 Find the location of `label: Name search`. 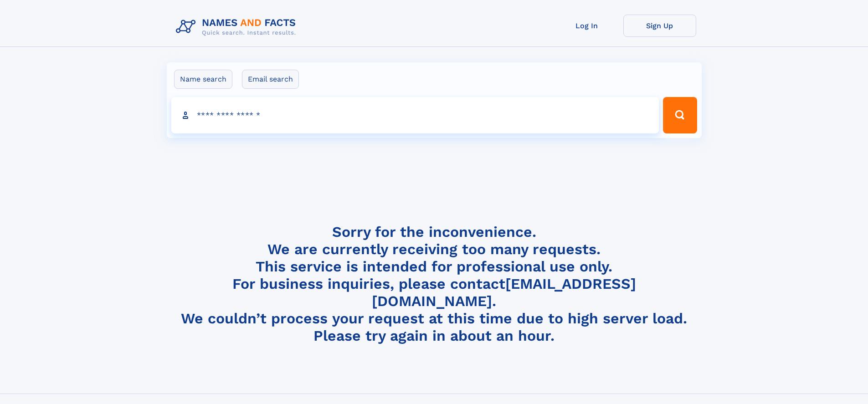

label: Name search is located at coordinates (203, 80).